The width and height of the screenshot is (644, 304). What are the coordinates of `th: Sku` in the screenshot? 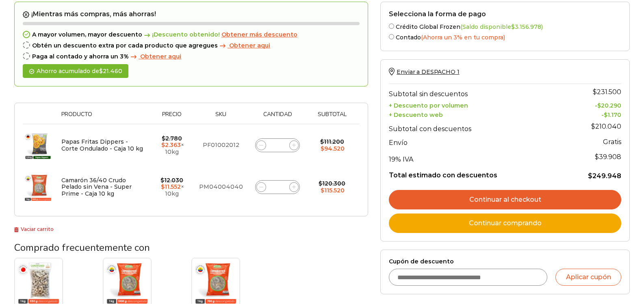 It's located at (221, 117).